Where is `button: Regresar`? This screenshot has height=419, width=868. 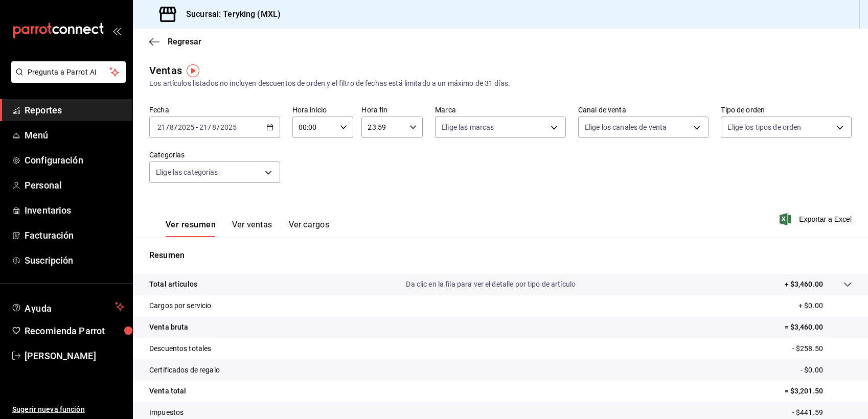 button: Regresar is located at coordinates (175, 41).